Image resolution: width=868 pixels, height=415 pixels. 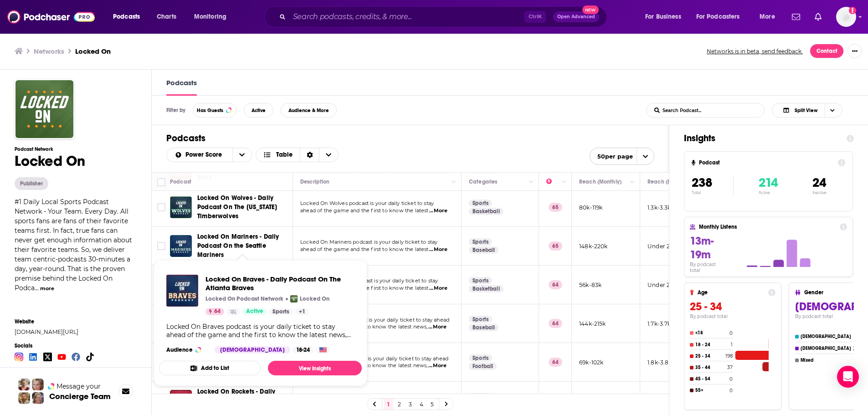 What do you see at coordinates (590, 284) in the screenshot?
I see `p: 56k-83k` at bounding box center [590, 284].